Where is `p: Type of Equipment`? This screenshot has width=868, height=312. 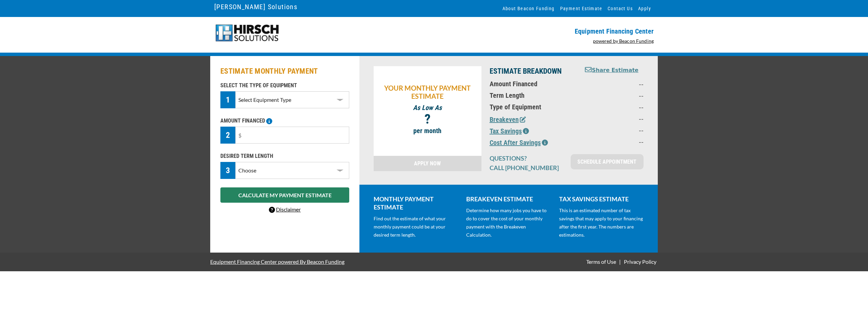 p: Type of Equipment is located at coordinates (533, 107).